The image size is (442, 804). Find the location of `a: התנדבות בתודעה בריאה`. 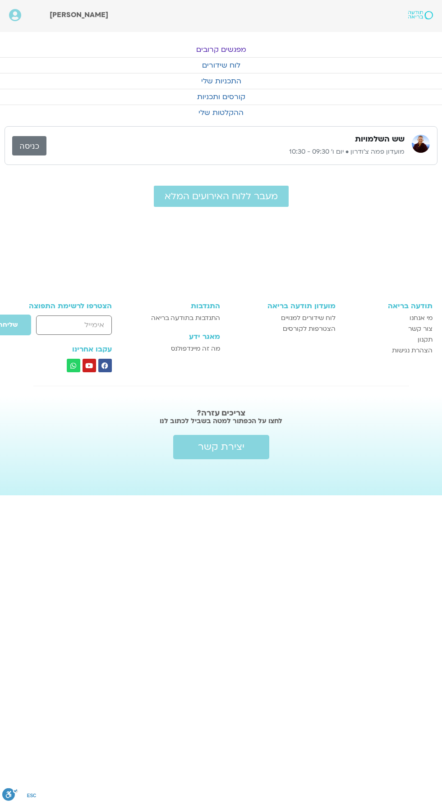

a: התנדבות בתודעה בריאה is located at coordinates (178, 318).